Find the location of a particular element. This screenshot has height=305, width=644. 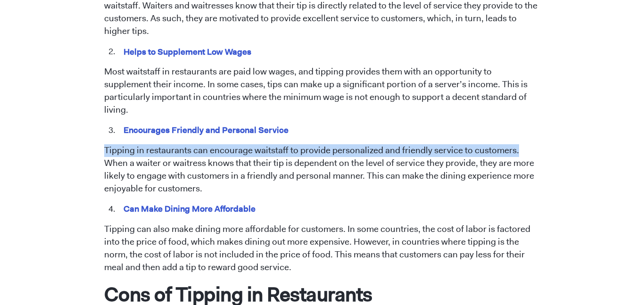

mark: Can Make Dining More Affordable is located at coordinates (190, 209).